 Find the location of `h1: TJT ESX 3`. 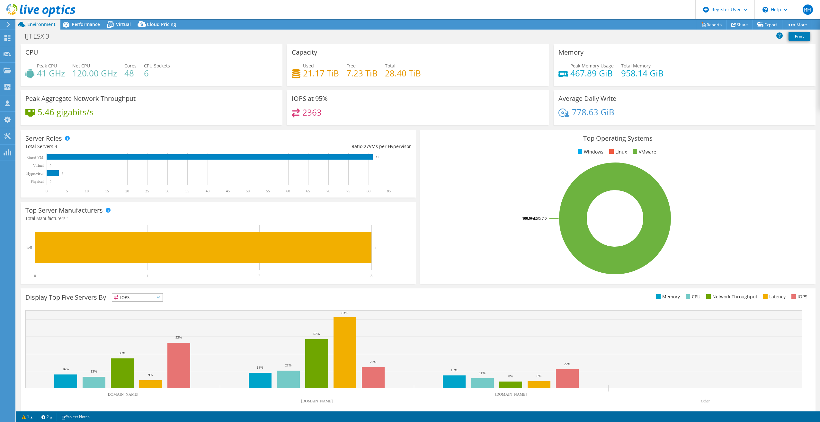

h1: TJT ESX 3 is located at coordinates (40, 36).